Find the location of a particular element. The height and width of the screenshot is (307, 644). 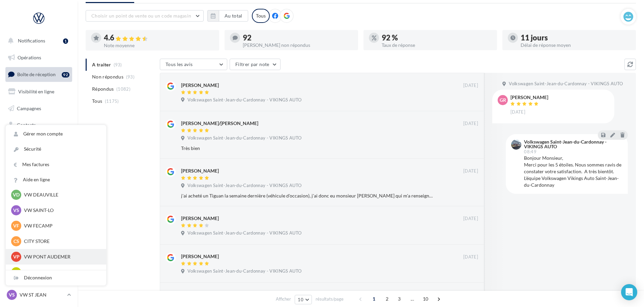

p: VW DEAUVILLE is located at coordinates (61, 195).